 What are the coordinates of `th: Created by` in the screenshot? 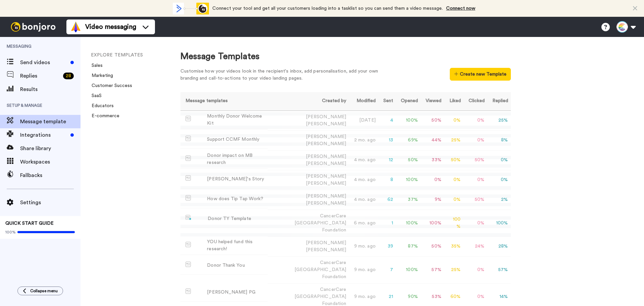 It's located at (308, 101).